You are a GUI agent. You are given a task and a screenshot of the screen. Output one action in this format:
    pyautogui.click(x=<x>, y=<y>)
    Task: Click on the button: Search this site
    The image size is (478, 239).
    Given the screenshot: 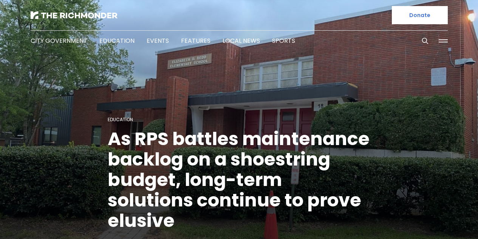 What is the action you would take?
    pyautogui.click(x=425, y=41)
    